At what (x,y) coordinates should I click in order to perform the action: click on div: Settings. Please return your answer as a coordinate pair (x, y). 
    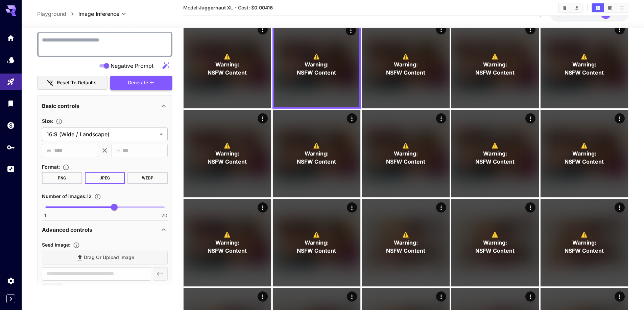
    Looking at the image, I should click on (11, 281).